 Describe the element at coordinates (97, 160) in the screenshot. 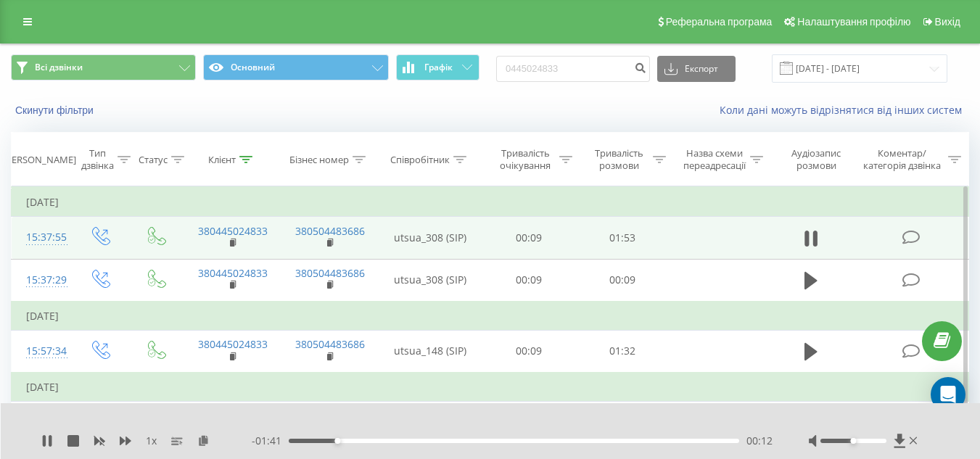

I see `div: Тип дзвінка` at that location.